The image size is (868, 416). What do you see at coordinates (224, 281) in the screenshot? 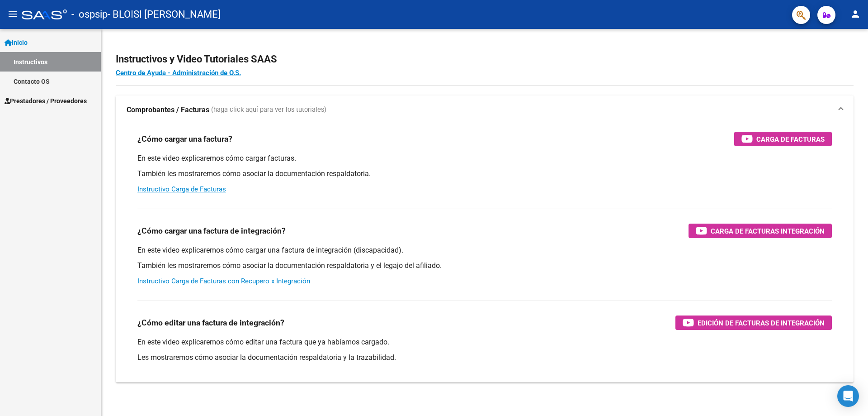
I see `a: Instructivo Carga de Facturas con Recupero x Integración` at bounding box center [224, 281].